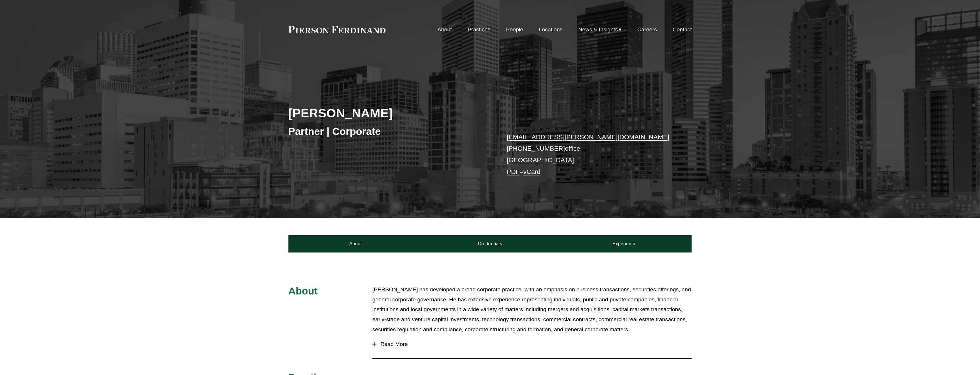 This screenshot has height=375, width=980. I want to click on a: Experience, so click(624, 244).